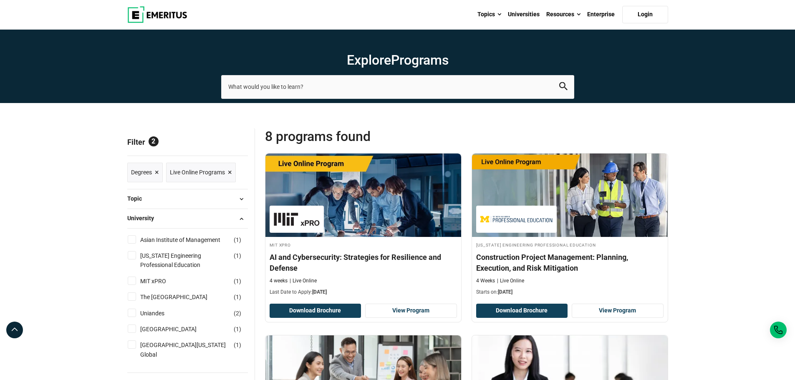 The width and height of the screenshot is (795, 380). Describe the element at coordinates (363, 244) in the screenshot. I see `h4: MIT xPRO` at that location.